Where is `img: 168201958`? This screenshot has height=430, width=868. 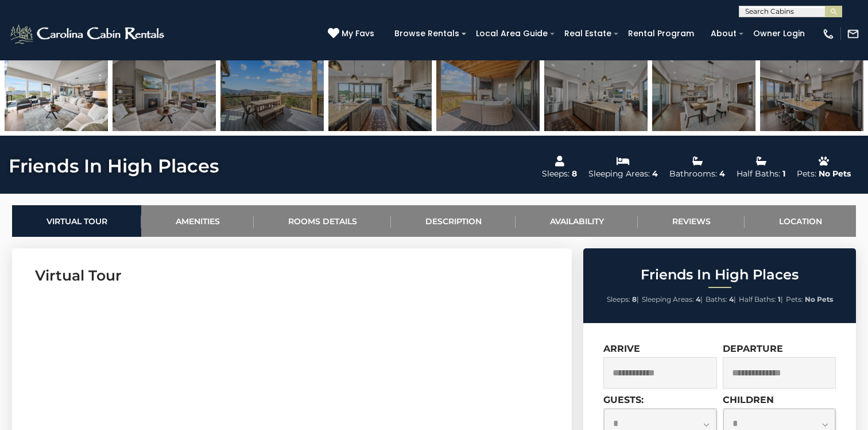 img: 168201958 is located at coordinates (56, 95).